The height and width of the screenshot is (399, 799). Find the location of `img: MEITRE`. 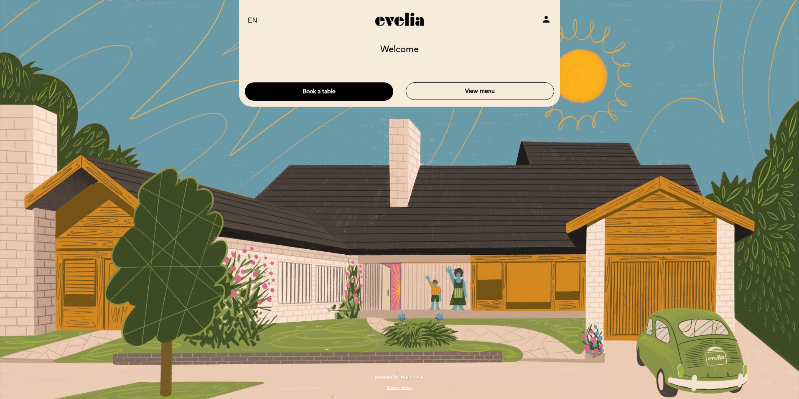

img: MEITRE is located at coordinates (412, 377).